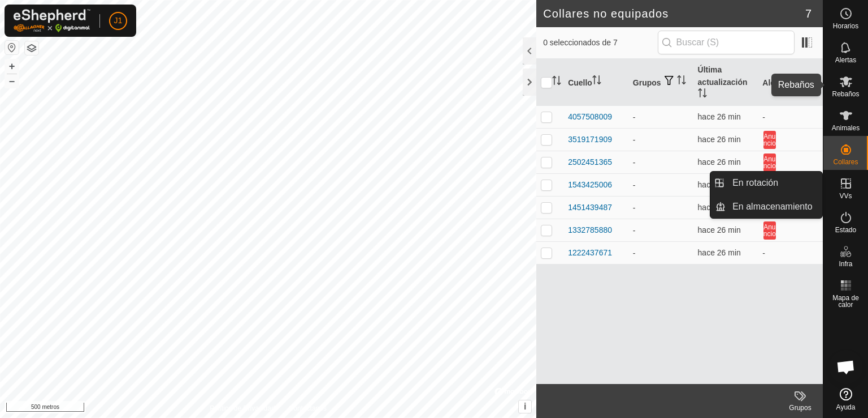 This screenshot has width=868, height=418. Describe the element at coordinates (723, 76) in the screenshot. I see `font: Última actualización` at that location.